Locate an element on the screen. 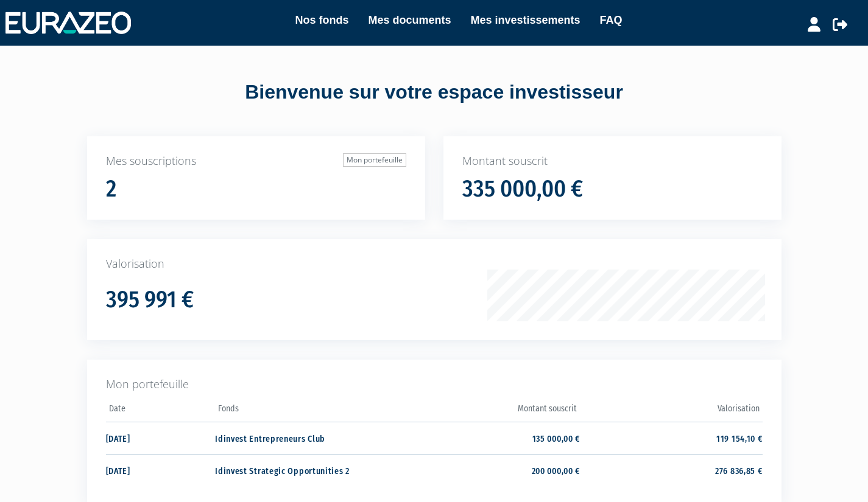 Image resolution: width=868 pixels, height=502 pixels. td: Idinvest Strategic Opportunities 2 is located at coordinates (306, 470).